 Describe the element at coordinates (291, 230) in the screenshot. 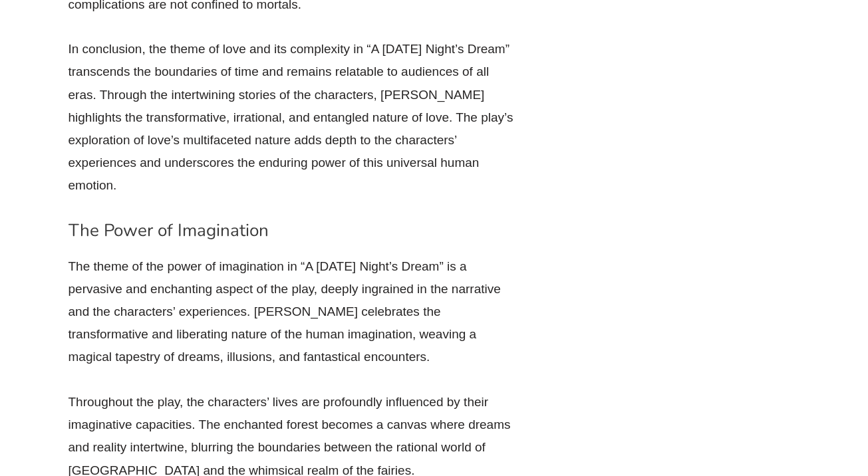

I see `h3: The Power of Imagination` at that location.